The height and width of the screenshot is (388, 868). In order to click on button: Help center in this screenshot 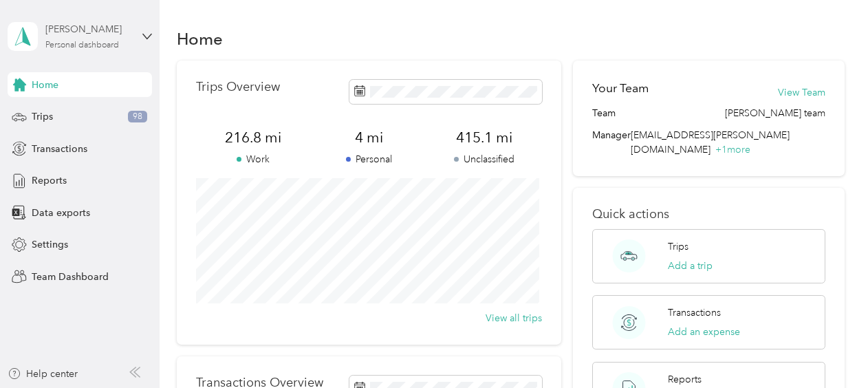, I will do `click(43, 374)`.